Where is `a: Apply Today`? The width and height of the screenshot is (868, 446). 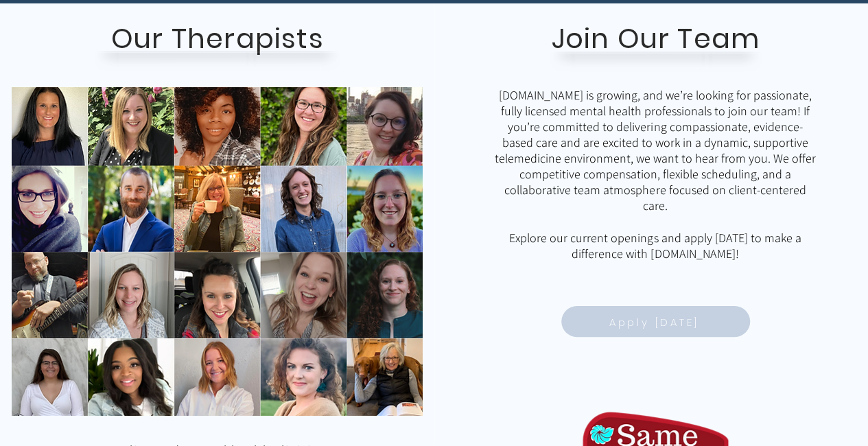 a: Apply Today is located at coordinates (655, 322).